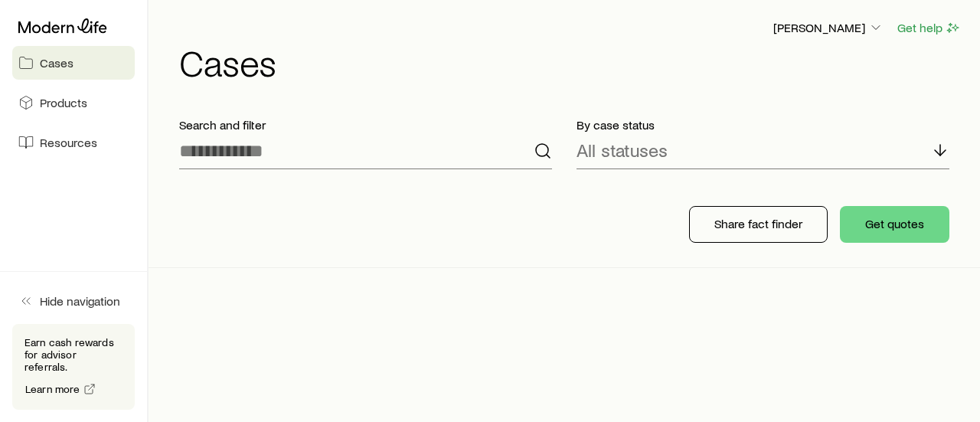 Image resolution: width=980 pixels, height=422 pixels. I want to click on a: Products, so click(74, 102).